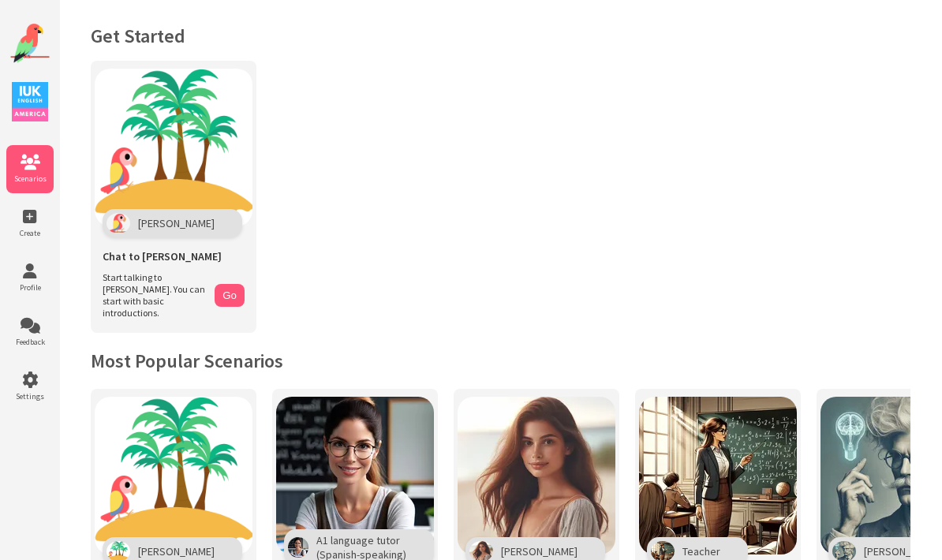 This screenshot has height=560, width=942. What do you see at coordinates (118, 223) in the screenshot?
I see `img: Polly` at bounding box center [118, 223].